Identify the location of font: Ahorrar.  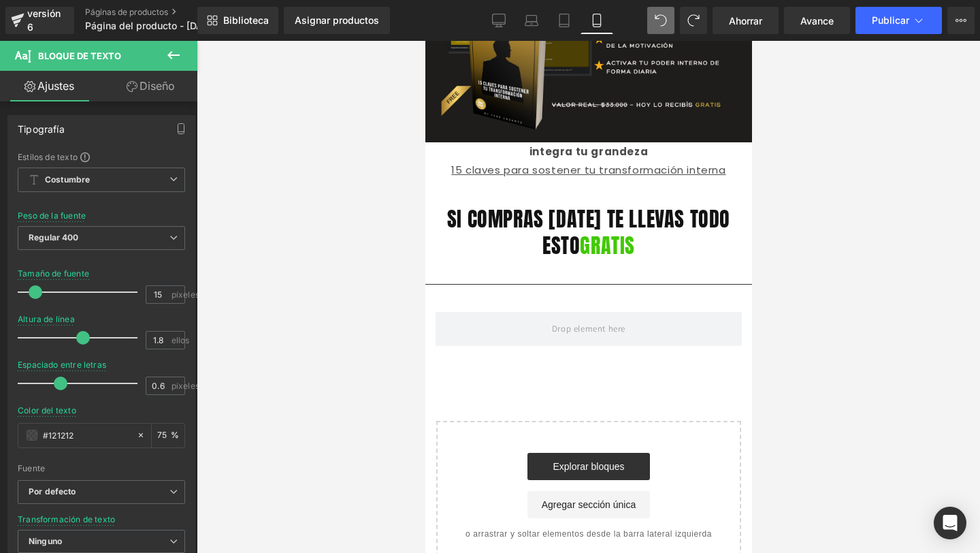
(745, 20).